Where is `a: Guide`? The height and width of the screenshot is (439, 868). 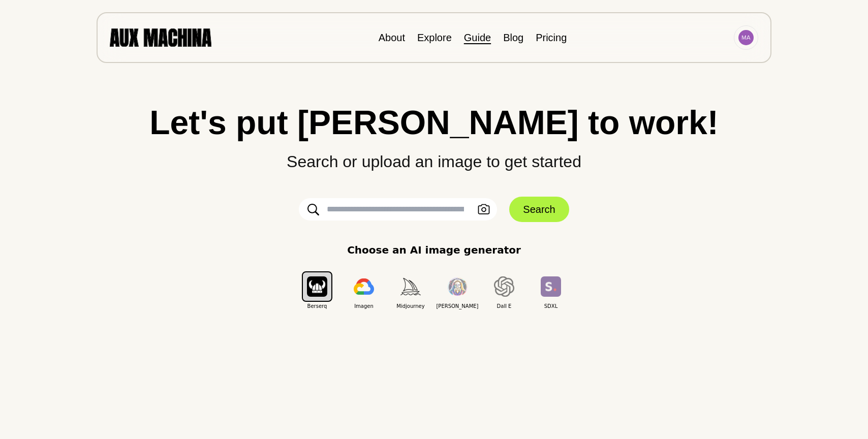 a: Guide is located at coordinates (477, 38).